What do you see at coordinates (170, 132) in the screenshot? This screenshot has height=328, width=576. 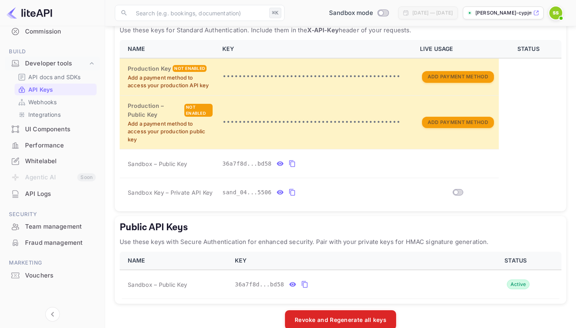 I see `p: Add a payment method to access your production public key` at bounding box center [170, 132].